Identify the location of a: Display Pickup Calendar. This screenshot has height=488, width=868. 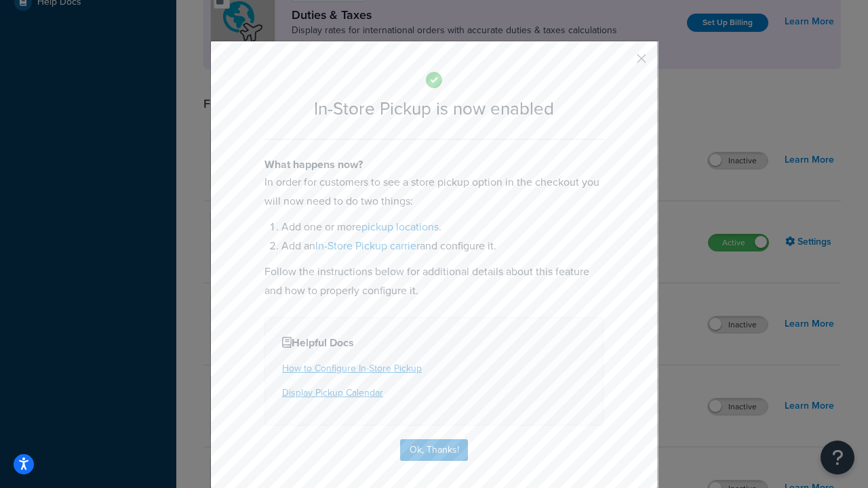
(333, 393).